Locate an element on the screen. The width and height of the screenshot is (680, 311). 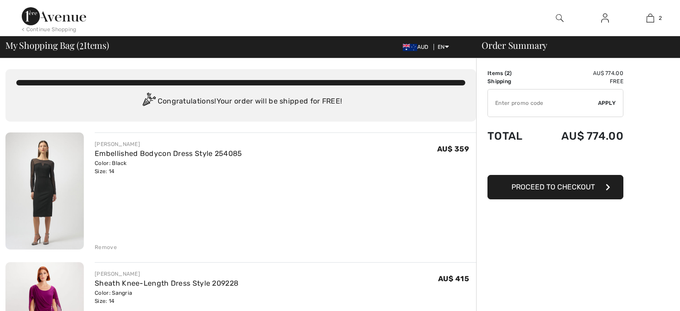
div: Congratulations! Your order will be shipped for FREE! is located at coordinates (240, 102).